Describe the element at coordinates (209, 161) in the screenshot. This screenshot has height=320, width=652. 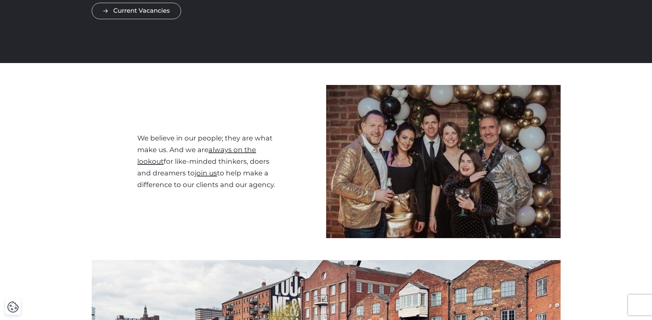
I see `p: We believe in our people; they are what make us. And we are for like-minded thinkers, doers and d...` at that location.